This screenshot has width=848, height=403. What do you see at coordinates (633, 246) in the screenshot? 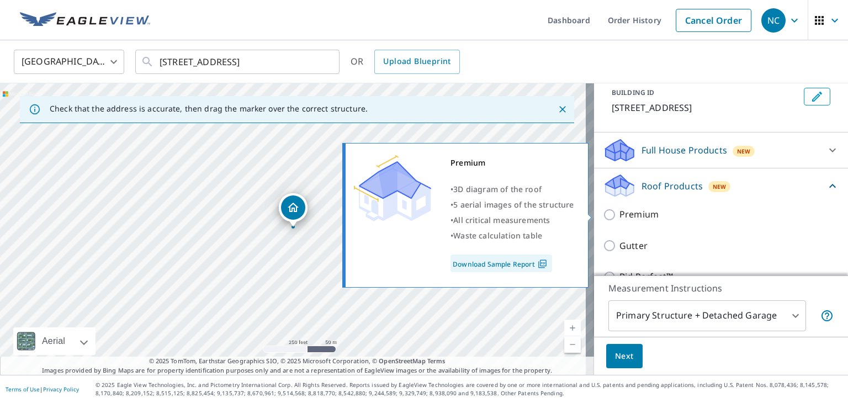
I see `p: Gutter` at bounding box center [633, 246].